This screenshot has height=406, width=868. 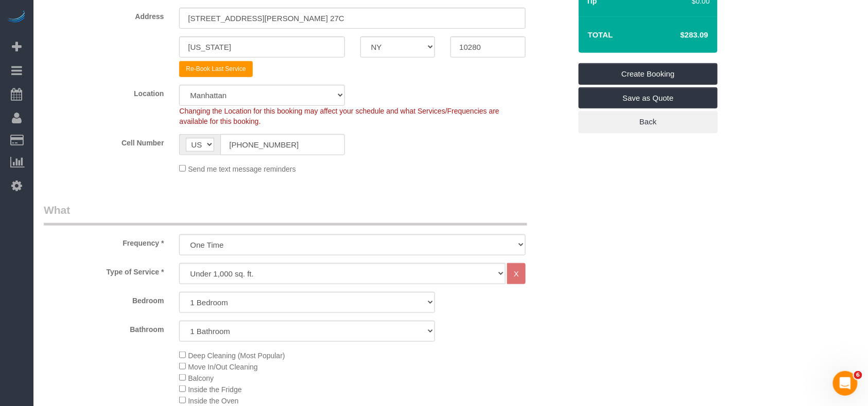 What do you see at coordinates (104, 91) in the screenshot?
I see `label: Location` at bounding box center [104, 91].